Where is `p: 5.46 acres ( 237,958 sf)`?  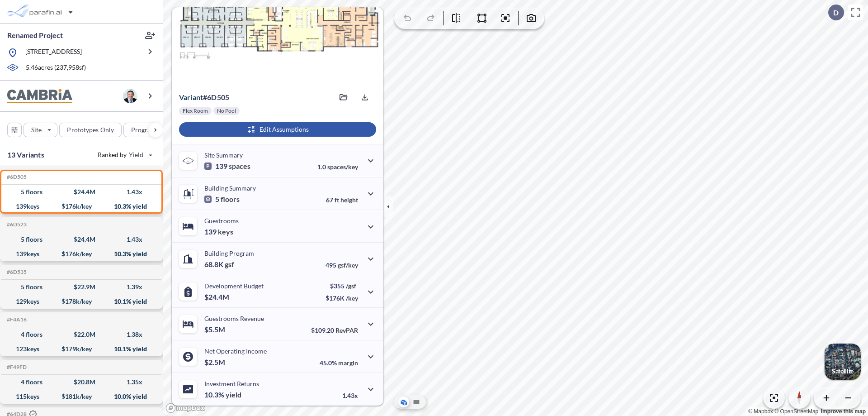
p: 5.46 acres ( 237,958 sf) is located at coordinates (56, 68).